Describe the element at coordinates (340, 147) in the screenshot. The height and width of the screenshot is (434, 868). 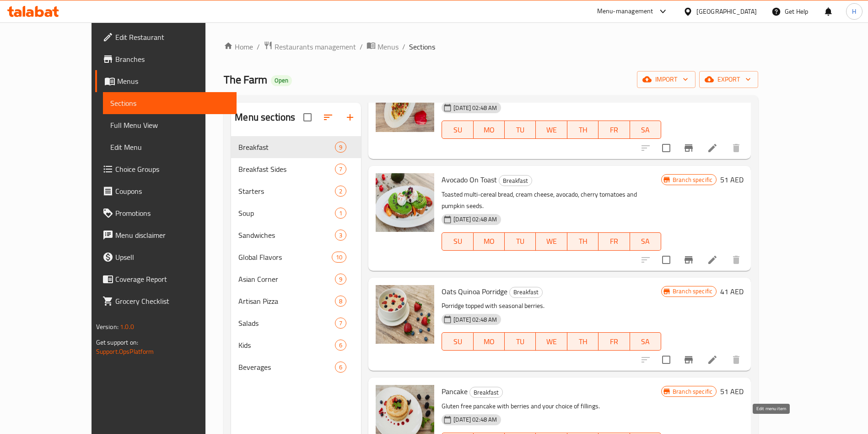
I see `span: 9` at that location.